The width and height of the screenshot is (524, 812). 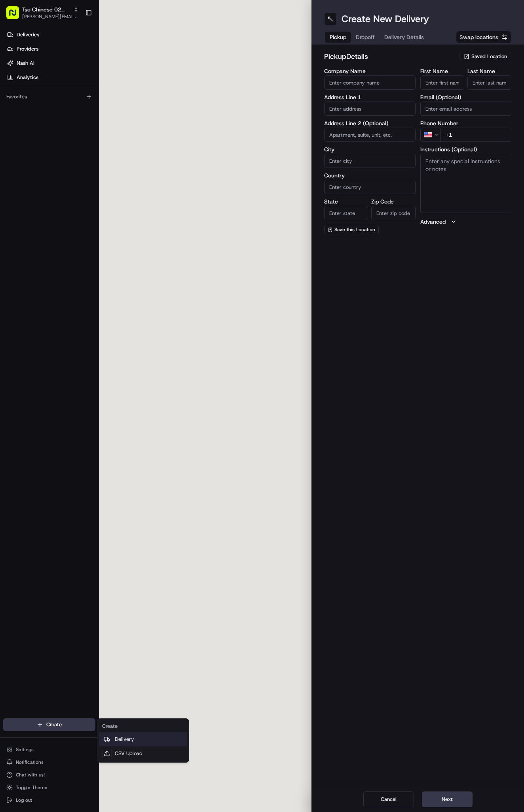 What do you see at coordinates (433, 222) in the screenshot?
I see `label: Advanced` at bounding box center [433, 222].